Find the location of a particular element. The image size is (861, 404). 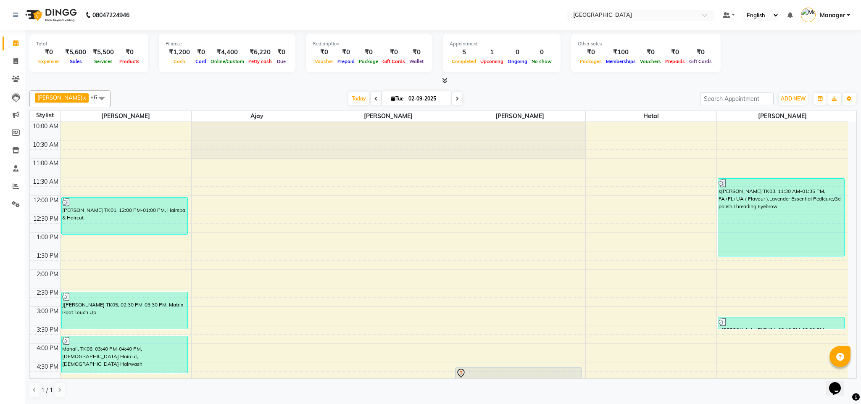

div: 12:00 PM is located at coordinates (46, 200).